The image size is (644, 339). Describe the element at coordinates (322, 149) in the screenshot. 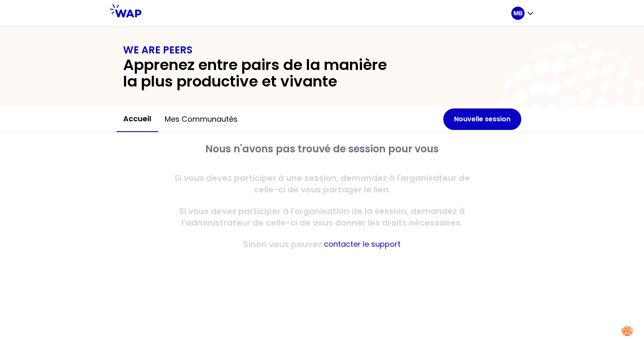

I see `h2: Nous n'avons pas trouvé de session pour vous` at that location.